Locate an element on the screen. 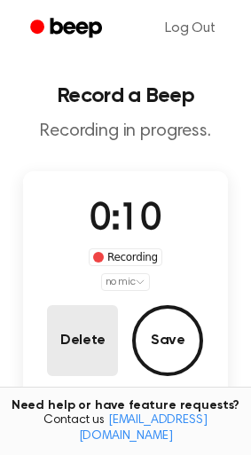  span: 0:10 is located at coordinates (125, 220).